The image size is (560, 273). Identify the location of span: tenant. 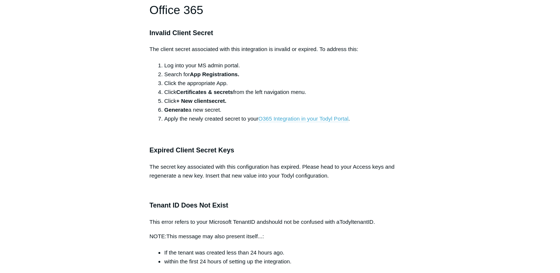
(360, 222).